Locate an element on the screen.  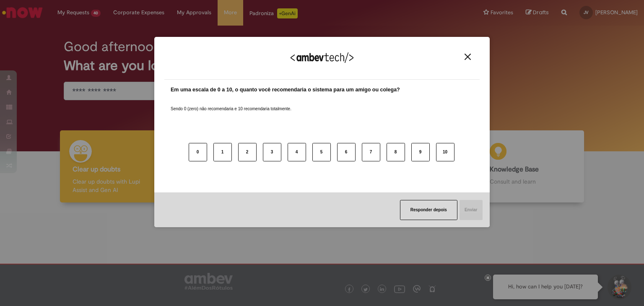
button: 5 is located at coordinates (321, 152).